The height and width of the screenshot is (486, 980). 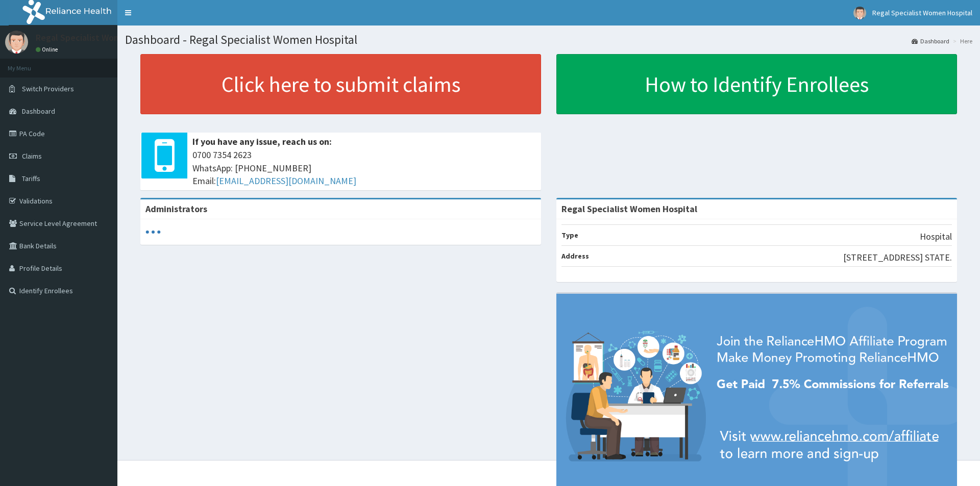 What do you see at coordinates (153, 232) in the screenshot?
I see `svg: audio-loading` at bounding box center [153, 232].